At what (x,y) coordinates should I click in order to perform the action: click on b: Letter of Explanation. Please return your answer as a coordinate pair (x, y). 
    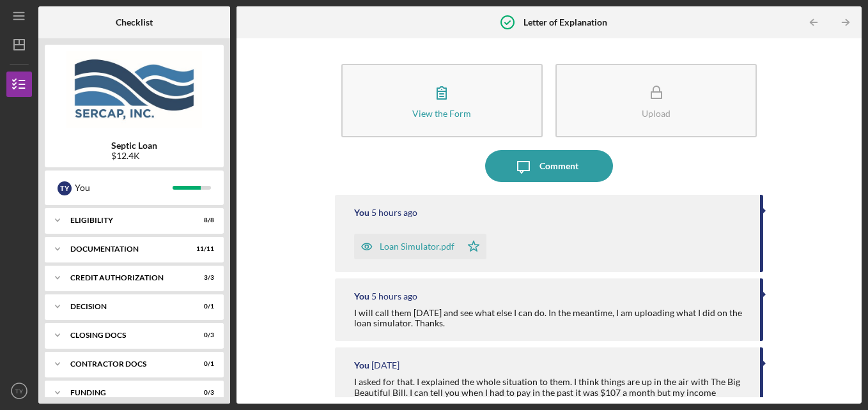
    Looking at the image, I should click on (565, 22).